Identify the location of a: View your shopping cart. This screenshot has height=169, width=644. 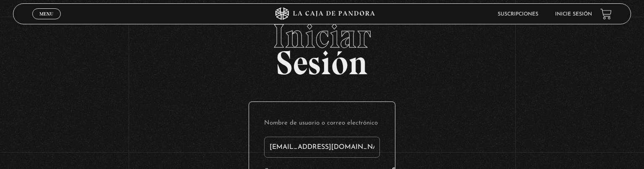
(606, 14).